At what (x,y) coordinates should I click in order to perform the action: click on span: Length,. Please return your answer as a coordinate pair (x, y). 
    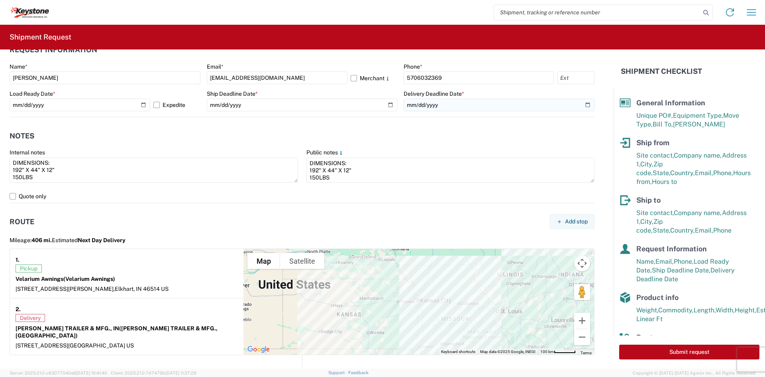
    Looking at the image, I should click on (705, 310).